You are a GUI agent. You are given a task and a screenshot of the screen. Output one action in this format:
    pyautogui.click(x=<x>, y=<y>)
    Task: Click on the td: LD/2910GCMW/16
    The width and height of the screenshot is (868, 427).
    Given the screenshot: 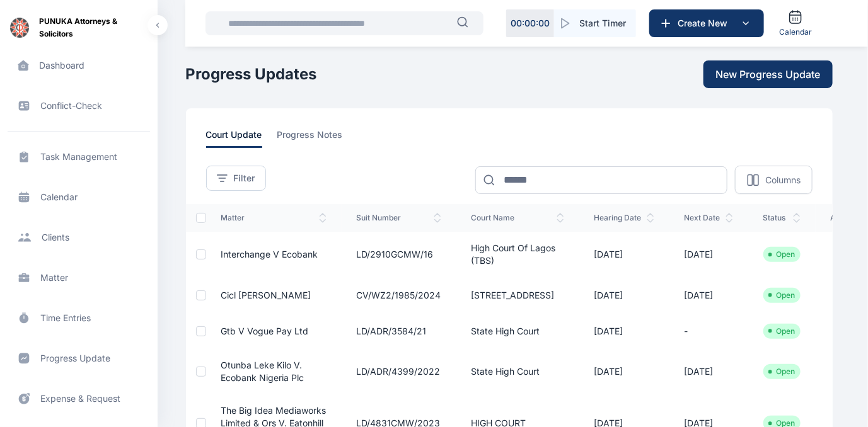 What is the action you would take?
    pyautogui.click(x=399, y=255)
    